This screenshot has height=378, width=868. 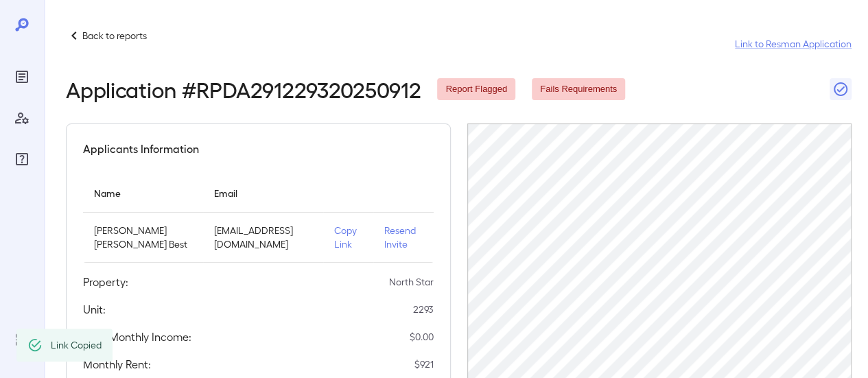 What do you see at coordinates (116, 364) in the screenshot?
I see `h5: Monthly Rent:` at bounding box center [116, 364].